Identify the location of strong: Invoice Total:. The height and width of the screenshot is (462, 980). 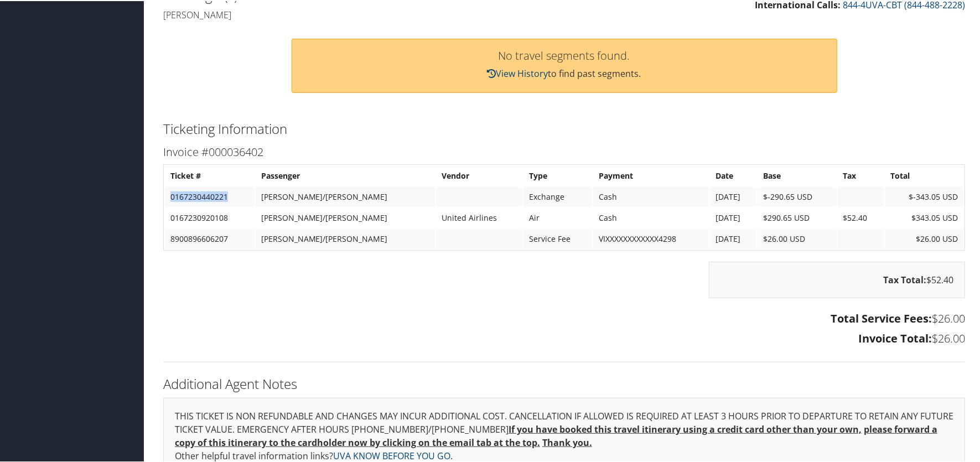
(896, 337).